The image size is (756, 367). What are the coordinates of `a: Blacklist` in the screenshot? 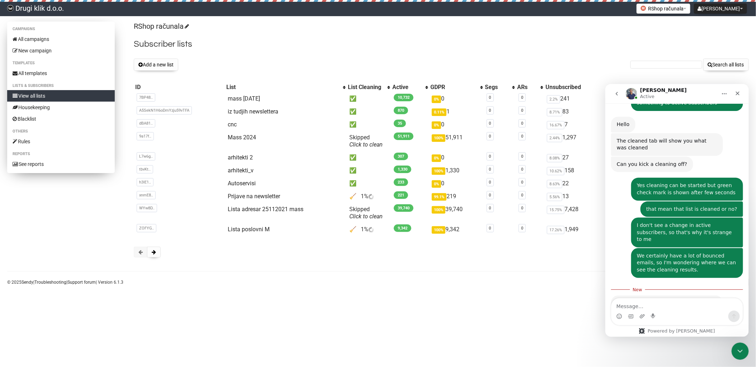 It's located at (61, 119).